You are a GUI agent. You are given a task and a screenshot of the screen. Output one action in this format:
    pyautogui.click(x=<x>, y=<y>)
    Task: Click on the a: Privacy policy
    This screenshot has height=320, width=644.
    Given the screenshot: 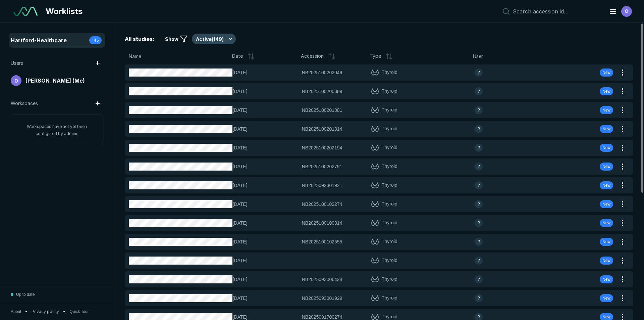 What is the action you would take?
    pyautogui.click(x=45, y=312)
    